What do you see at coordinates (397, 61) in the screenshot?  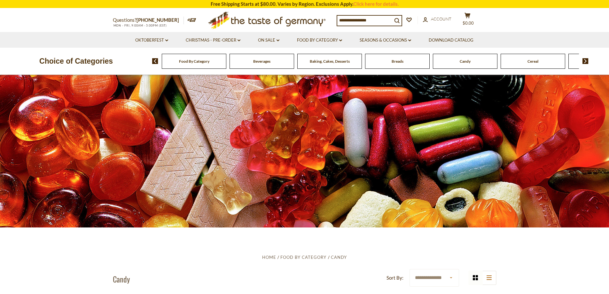 I see `span: Breads` at bounding box center [397, 61].